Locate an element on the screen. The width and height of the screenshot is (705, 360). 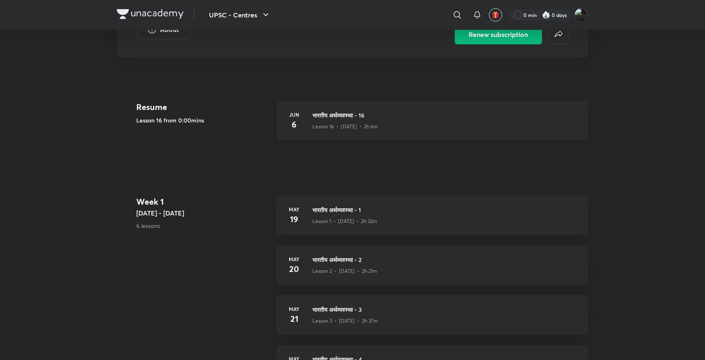
button: avatar is located at coordinates (496, 15).